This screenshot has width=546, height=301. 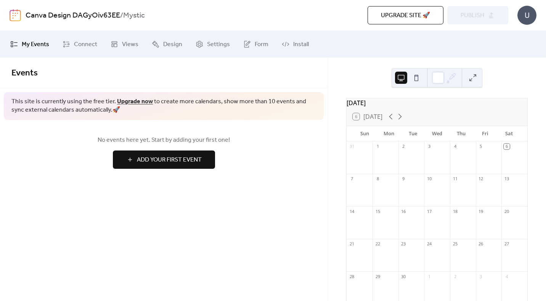 I want to click on a: Design, so click(x=167, y=44).